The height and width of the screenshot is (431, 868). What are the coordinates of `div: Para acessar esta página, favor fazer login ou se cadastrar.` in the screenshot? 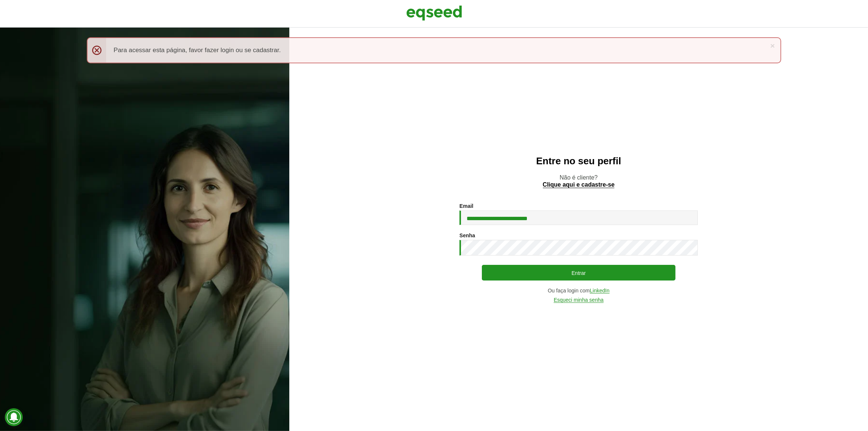 It's located at (434, 50).